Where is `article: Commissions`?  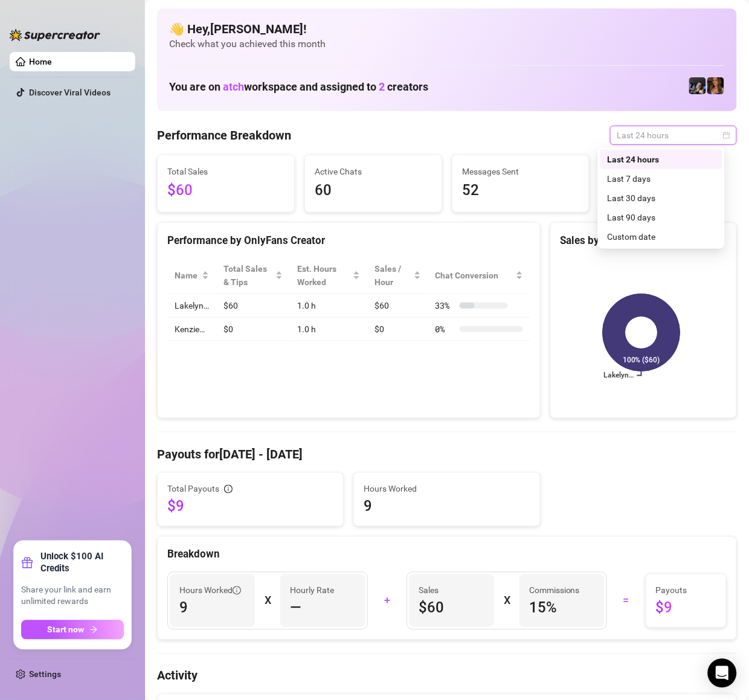 article: Commissions is located at coordinates (554, 590).